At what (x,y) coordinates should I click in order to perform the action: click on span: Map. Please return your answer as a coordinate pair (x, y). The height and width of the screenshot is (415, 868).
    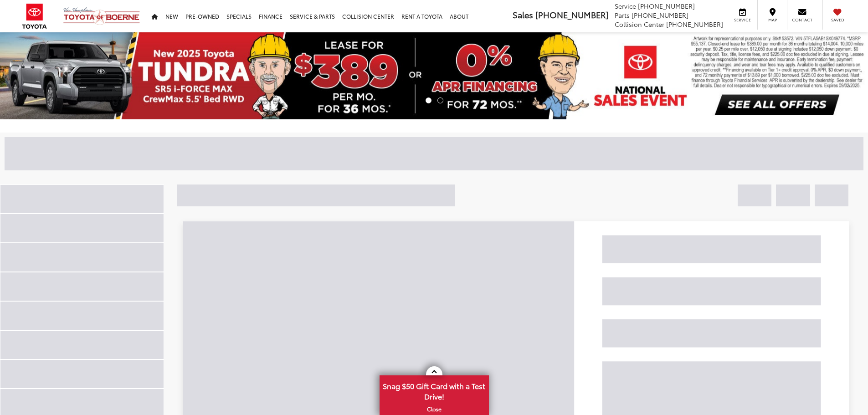
    Looking at the image, I should click on (772, 19).